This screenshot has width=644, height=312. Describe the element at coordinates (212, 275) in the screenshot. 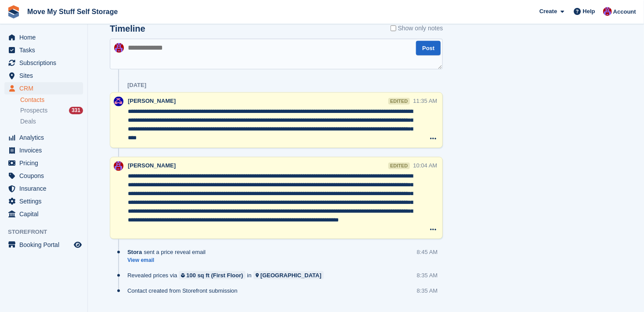

I see `a: 100 sq ft (First Floor)` at that location.